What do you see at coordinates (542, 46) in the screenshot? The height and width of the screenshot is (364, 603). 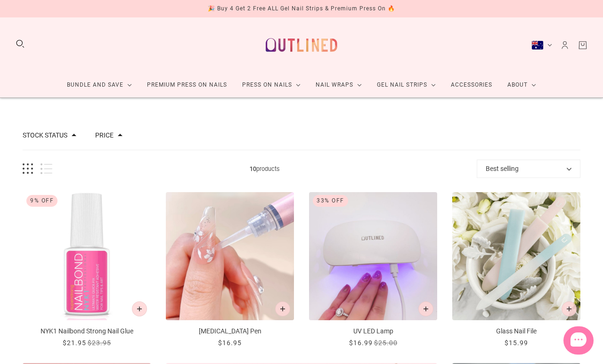 I see `button: Australia` at bounding box center [542, 46].